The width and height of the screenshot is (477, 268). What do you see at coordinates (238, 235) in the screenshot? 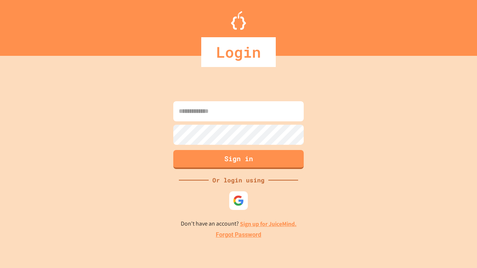
I see `a: Forgot Password` at bounding box center [238, 235].